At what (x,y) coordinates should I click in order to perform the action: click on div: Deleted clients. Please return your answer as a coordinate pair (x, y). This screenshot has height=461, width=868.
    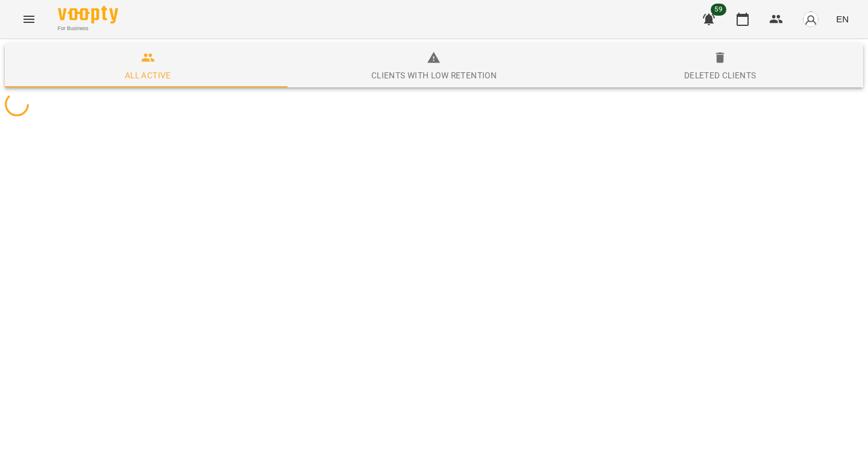
    Looking at the image, I should click on (720, 75).